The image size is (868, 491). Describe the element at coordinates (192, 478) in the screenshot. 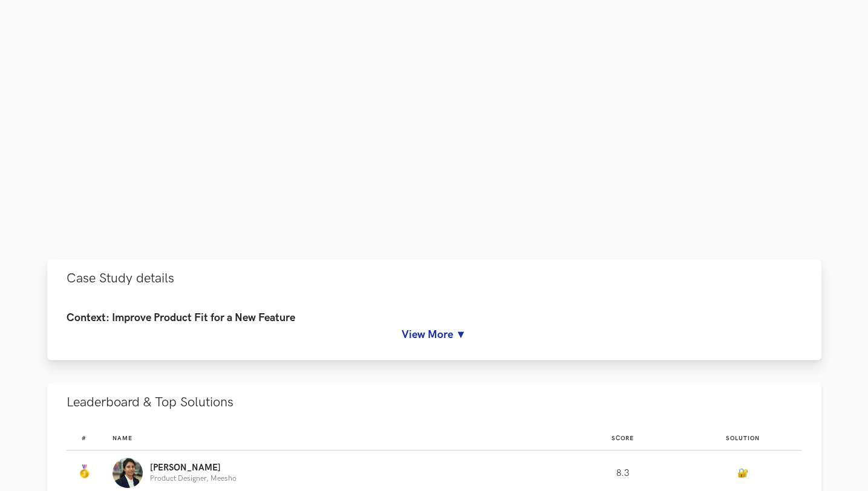

I see `p: Product Designer, Meesho` at that location.